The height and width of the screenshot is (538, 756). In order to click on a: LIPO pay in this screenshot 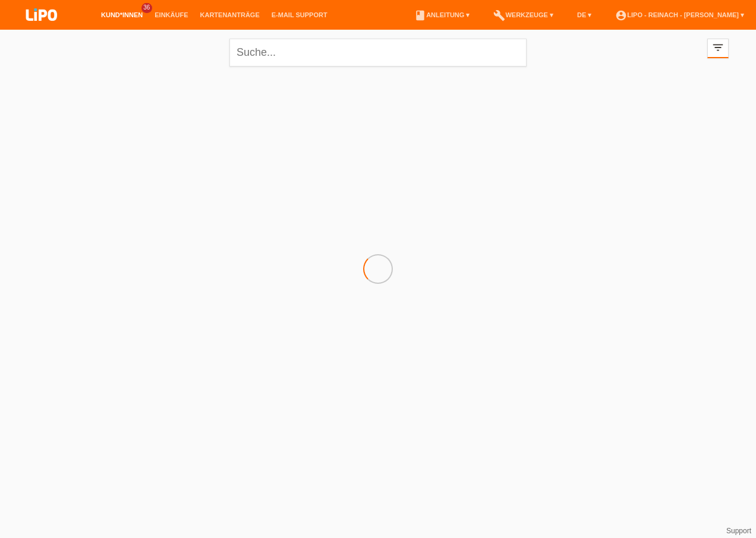, I will do `click(42, 28)`.